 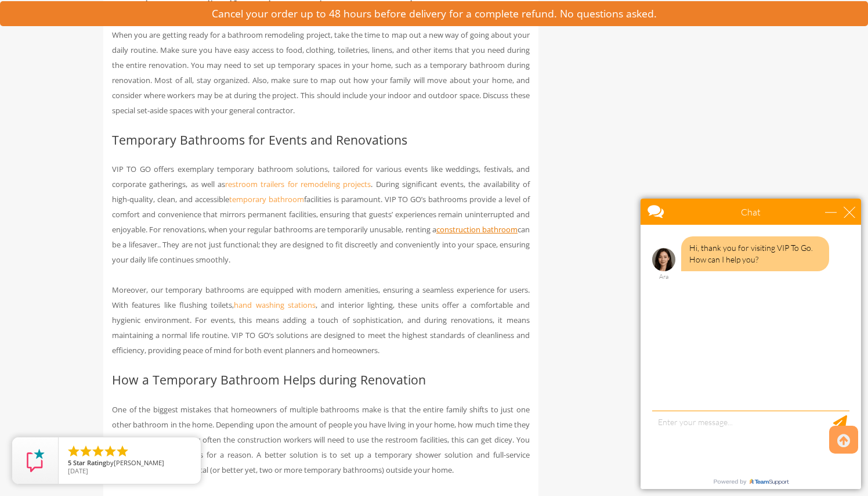 What do you see at coordinates (129, 463) in the screenshot?
I see `span: by` at bounding box center [129, 463].